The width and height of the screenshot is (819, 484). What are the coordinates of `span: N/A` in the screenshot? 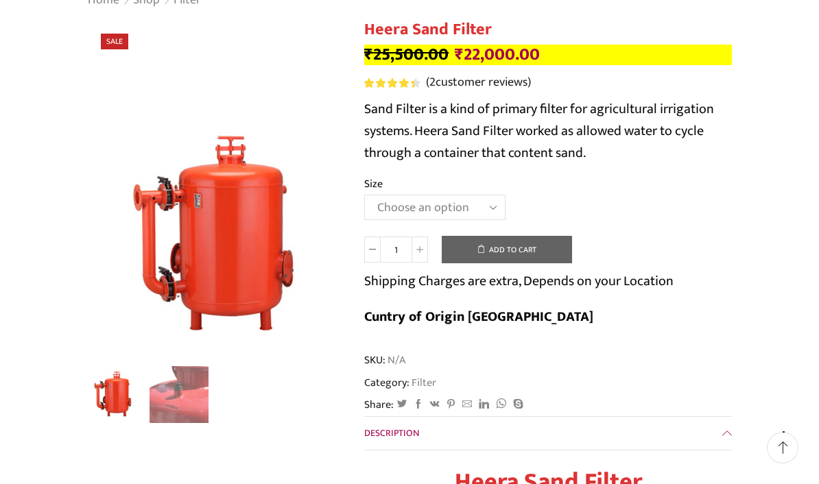 It's located at (395, 360).